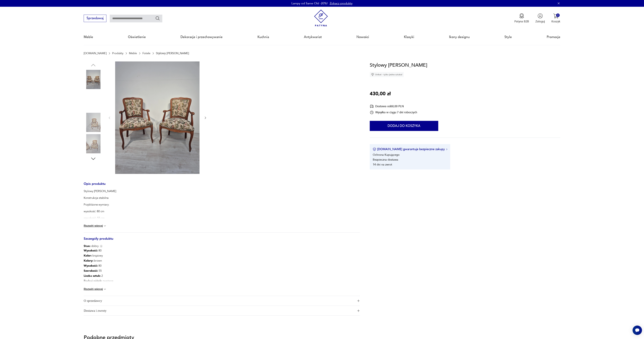 The image size is (644, 339). I want to click on img: Ikona certyfikatu, so click(374, 149).